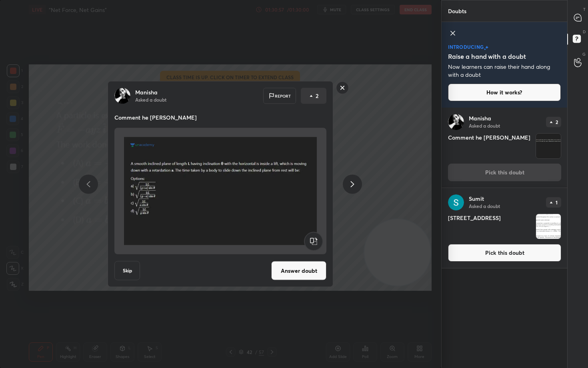  I want to click on img: 1756778005VEMCWU.JPEG, so click(548, 226).